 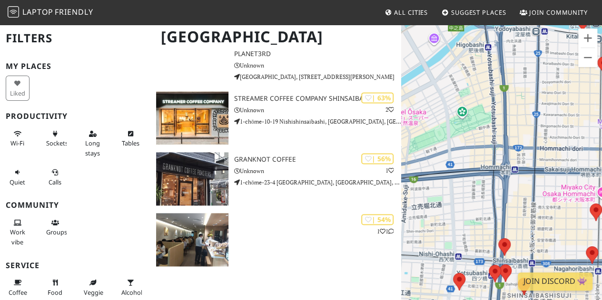 What do you see at coordinates (75, 265) in the screenshot?
I see `h3: Service` at bounding box center [75, 265].